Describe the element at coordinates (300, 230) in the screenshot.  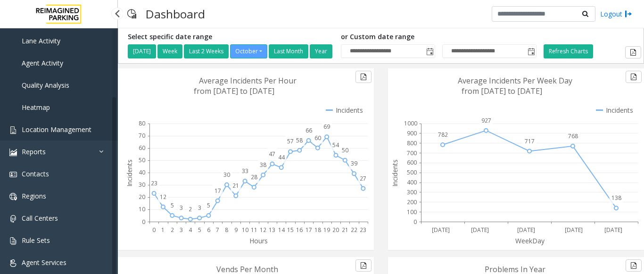
I see `text: 16` at that location.